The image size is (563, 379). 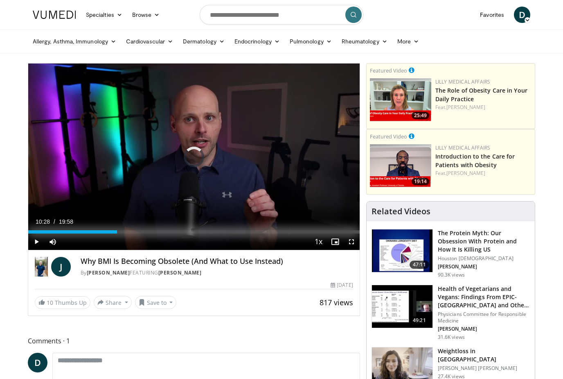 I want to click on span: 817 views, so click(x=336, y=302).